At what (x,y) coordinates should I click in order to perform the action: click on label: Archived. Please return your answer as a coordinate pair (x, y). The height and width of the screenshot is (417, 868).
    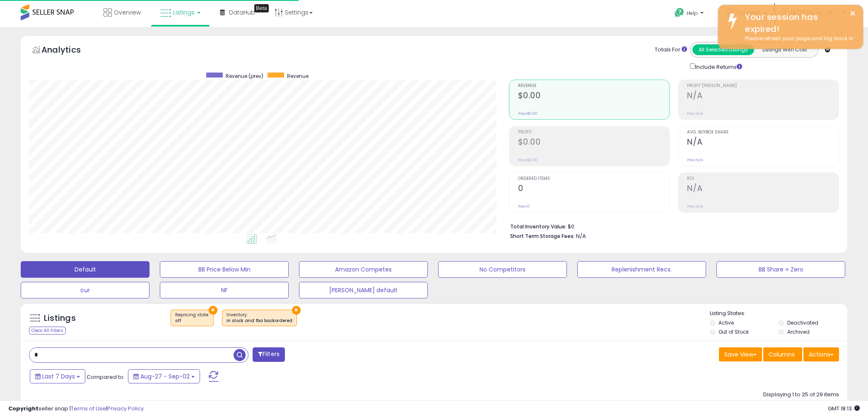
    Looking at the image, I should click on (798, 332).